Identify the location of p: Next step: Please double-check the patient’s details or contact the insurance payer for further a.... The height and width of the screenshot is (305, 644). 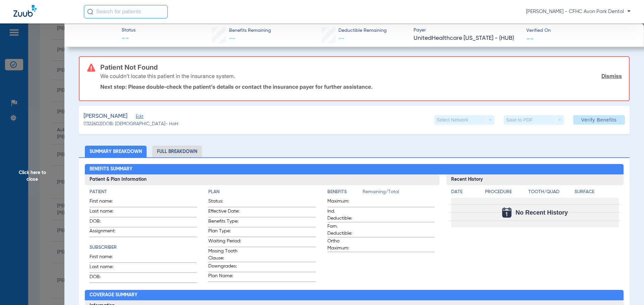
(361, 87).